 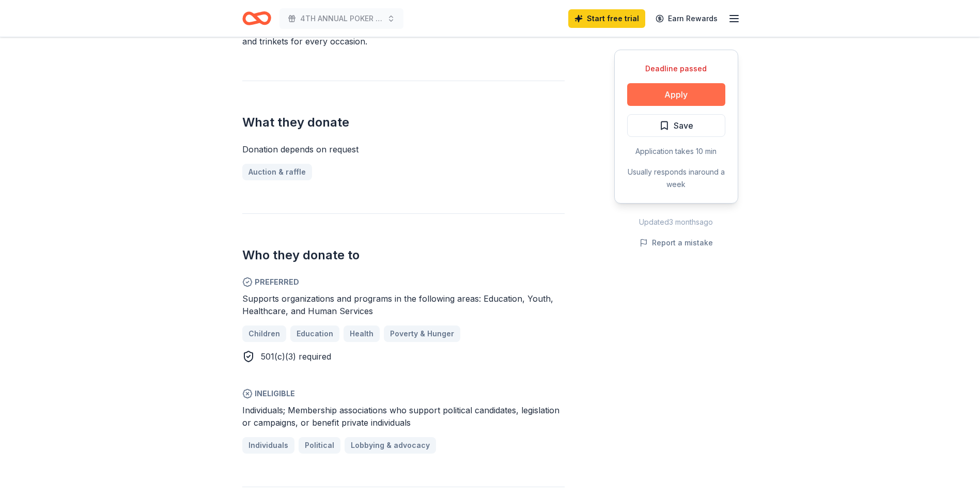 What do you see at coordinates (314, 334) in the screenshot?
I see `span: Education` at bounding box center [314, 334].